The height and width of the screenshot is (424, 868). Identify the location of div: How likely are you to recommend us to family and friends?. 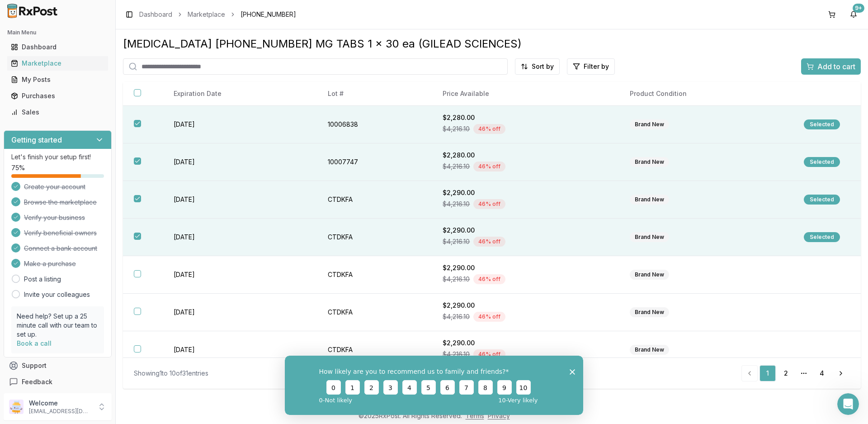
(140, 16).